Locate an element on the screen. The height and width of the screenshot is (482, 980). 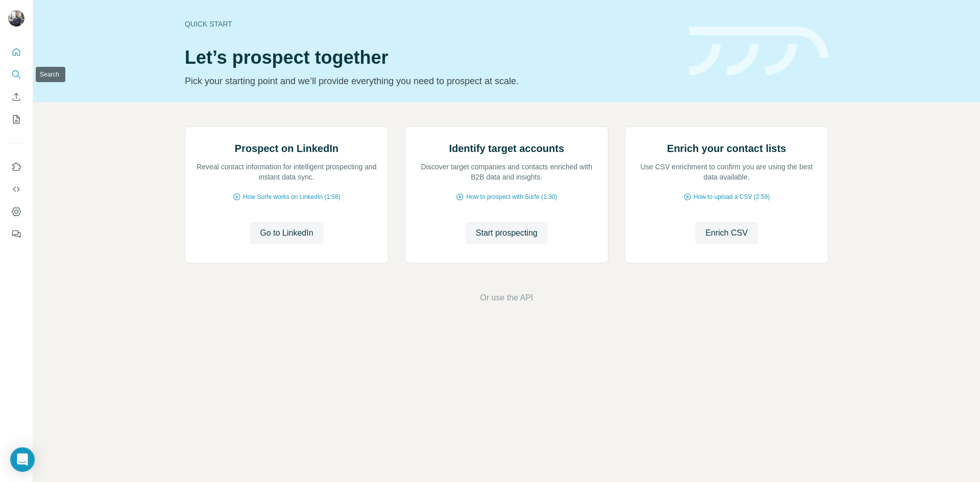
button: Use Surfe API is located at coordinates (16, 189).